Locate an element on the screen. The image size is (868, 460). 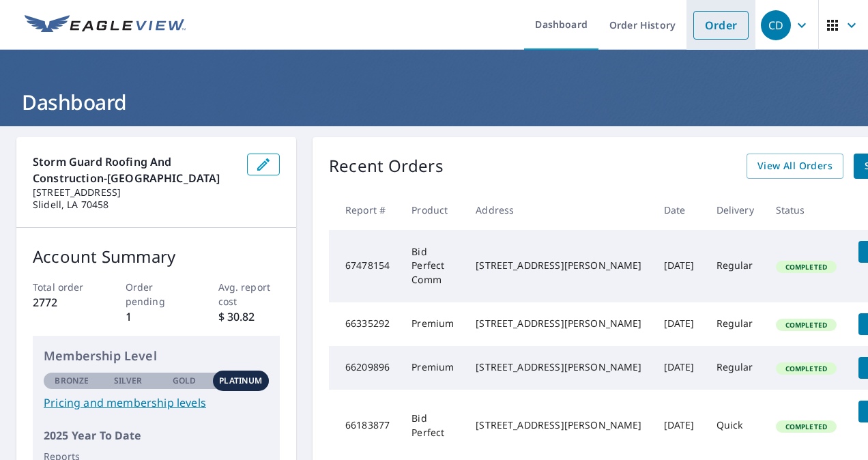
td: Bid Perfect Comm is located at coordinates (432, 266).